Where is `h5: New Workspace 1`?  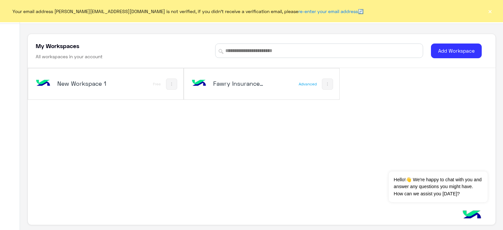
h5: New Workspace 1 is located at coordinates (83, 83).